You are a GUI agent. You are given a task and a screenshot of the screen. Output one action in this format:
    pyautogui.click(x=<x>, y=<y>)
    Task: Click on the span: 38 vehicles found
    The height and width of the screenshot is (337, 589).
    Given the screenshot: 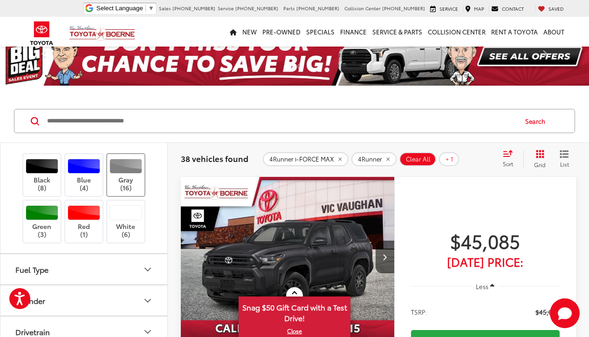 What is the action you would take?
    pyautogui.click(x=214, y=158)
    